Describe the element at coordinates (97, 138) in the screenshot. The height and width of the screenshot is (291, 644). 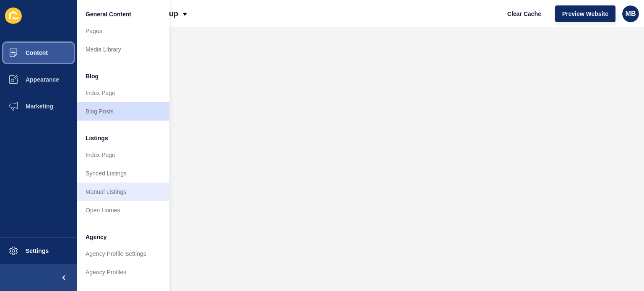
I see `span: Listings` at that location.